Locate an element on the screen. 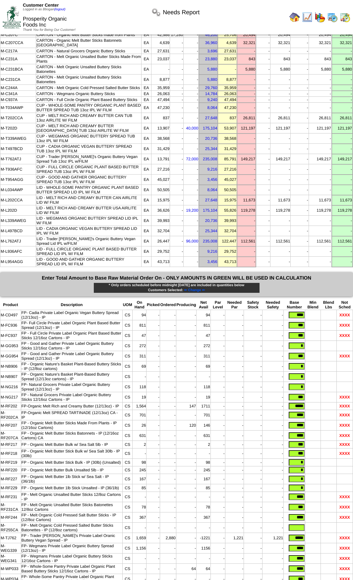 The height and width of the screenshot is (580, 353). a: 8,064 is located at coordinates (212, 108).